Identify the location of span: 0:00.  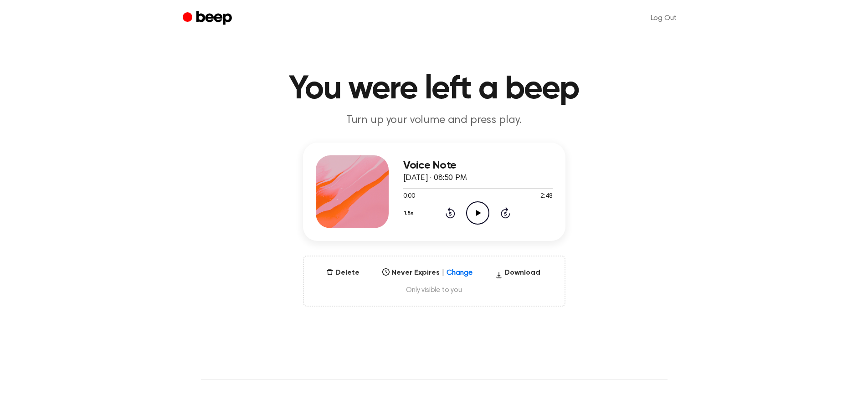
(409, 197).